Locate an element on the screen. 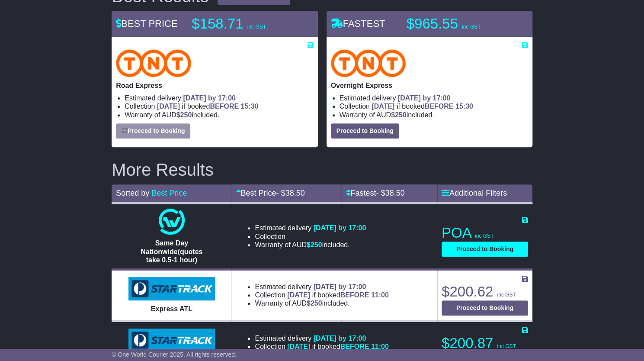 The width and height of the screenshot is (644, 361). img: TNT Domestic: Overnight Express is located at coordinates (368, 63).